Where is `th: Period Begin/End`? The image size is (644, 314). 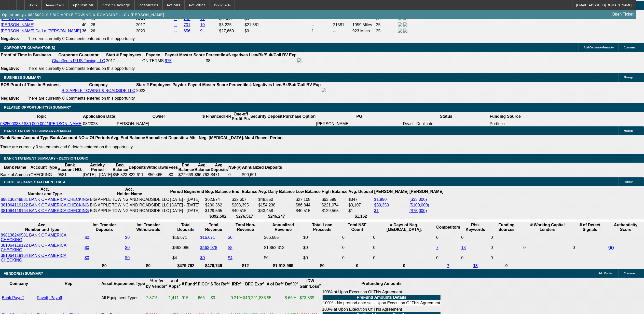 th: Period Begin/End is located at coordinates (187, 192).